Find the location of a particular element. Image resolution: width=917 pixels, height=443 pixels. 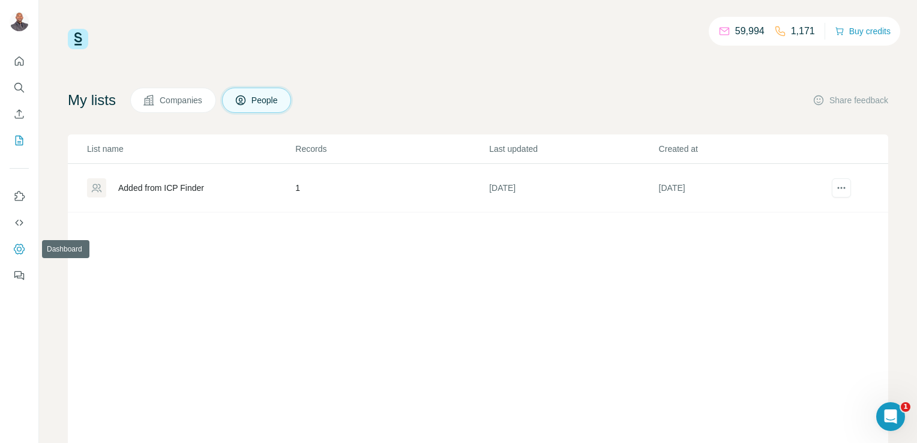

p: 1,171 is located at coordinates (803, 31).